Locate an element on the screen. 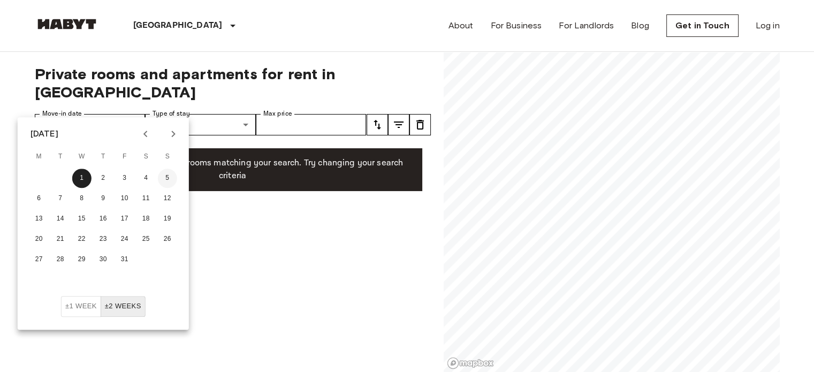 This screenshot has height=372, width=814. span: Sunday is located at coordinates (167, 157).